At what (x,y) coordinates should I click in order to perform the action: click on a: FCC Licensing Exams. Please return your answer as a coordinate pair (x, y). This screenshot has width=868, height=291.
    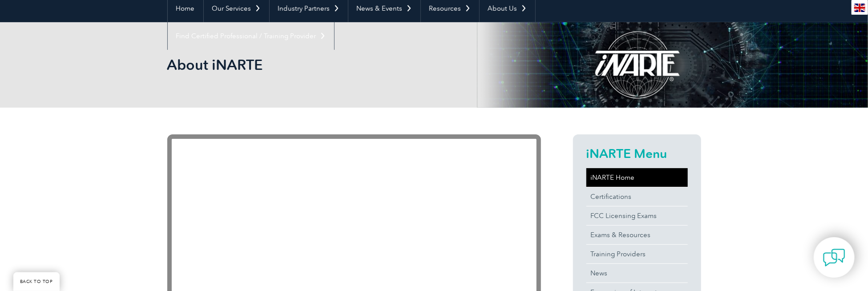
    Looking at the image, I should click on (637, 216).